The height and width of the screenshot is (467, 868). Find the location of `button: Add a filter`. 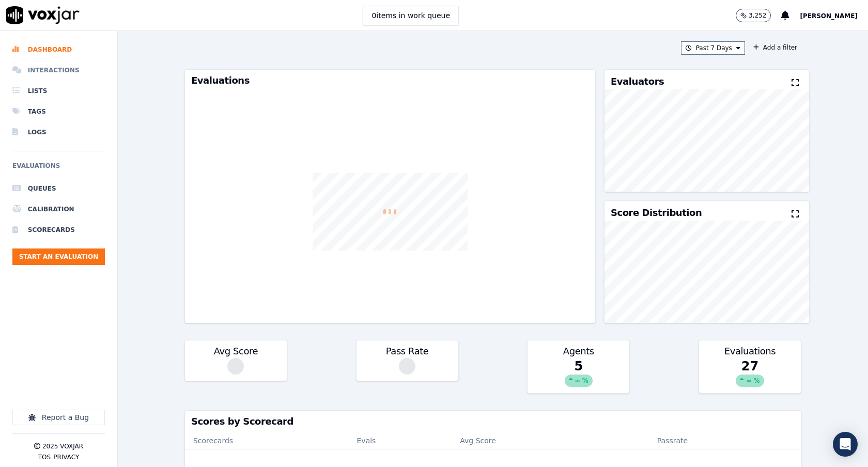

button: Add a filter is located at coordinates (775, 48).